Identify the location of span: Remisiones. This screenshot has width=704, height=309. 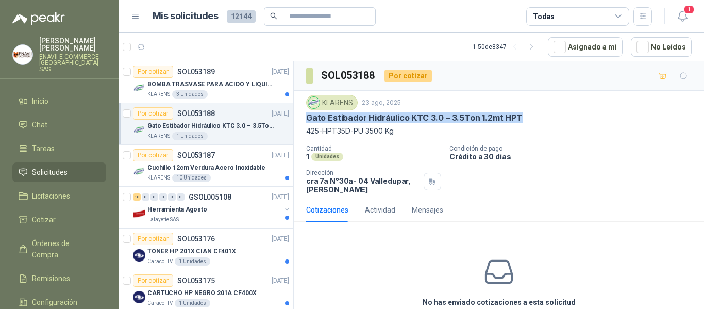
(51, 278).